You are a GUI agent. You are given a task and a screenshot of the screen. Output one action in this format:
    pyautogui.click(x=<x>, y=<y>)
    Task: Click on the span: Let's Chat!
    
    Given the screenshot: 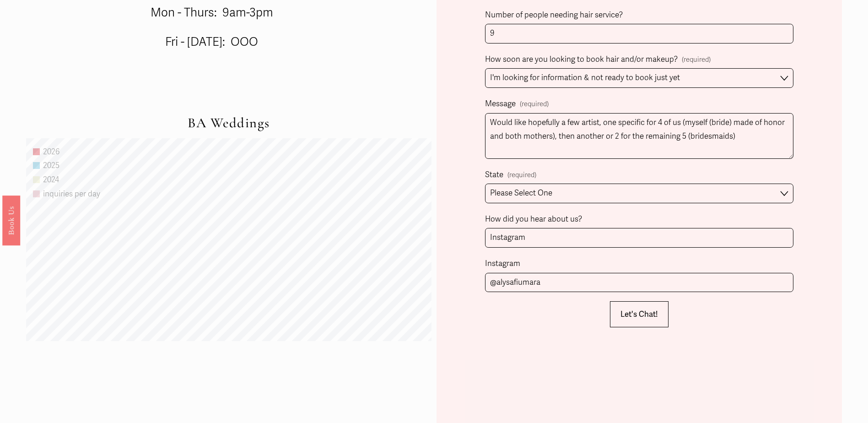 What is the action you would take?
    pyautogui.click(x=639, y=314)
    